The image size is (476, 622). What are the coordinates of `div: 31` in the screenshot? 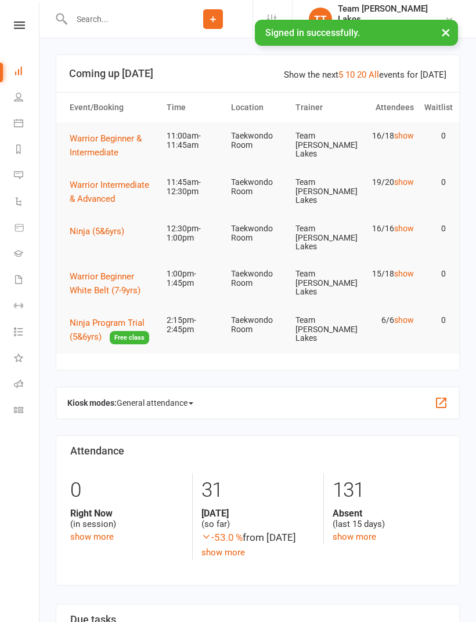 It's located at (258, 491).